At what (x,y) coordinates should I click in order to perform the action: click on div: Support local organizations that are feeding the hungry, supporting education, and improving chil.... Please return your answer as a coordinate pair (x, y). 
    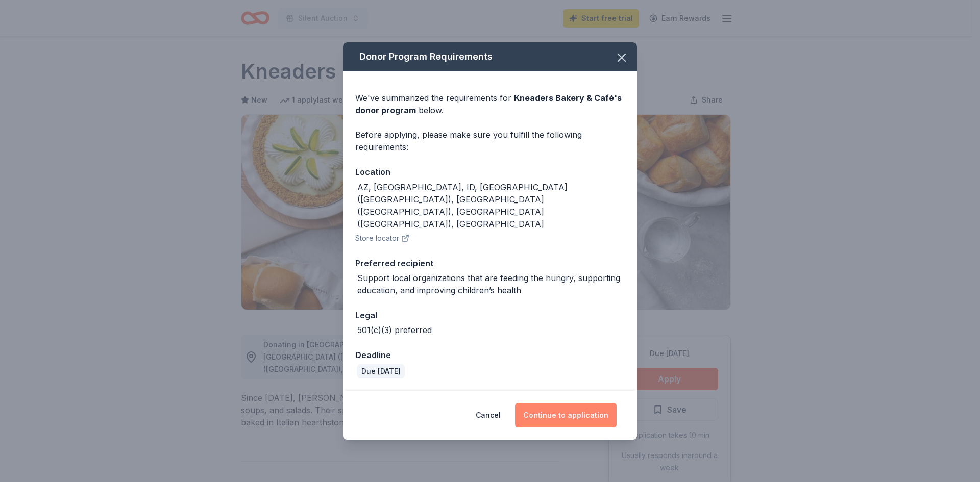
    Looking at the image, I should click on (491, 284).